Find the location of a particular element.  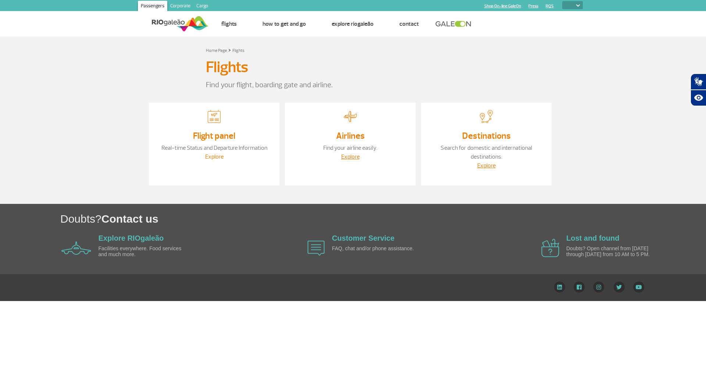

a: Home Page is located at coordinates (216, 50).